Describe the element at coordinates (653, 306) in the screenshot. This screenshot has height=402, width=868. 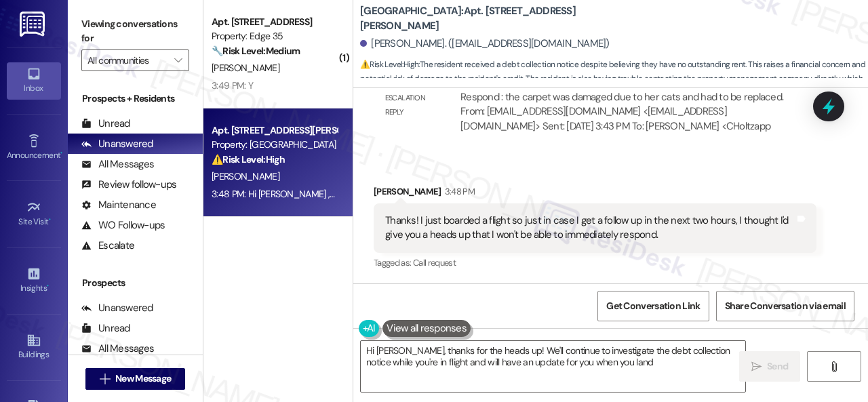
I see `span: Get Conversation Link` at that location.